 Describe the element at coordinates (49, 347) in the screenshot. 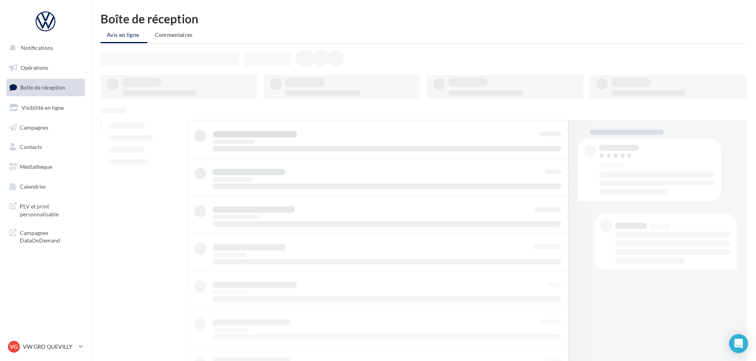

I see `p: VW GRD QUEVILLY` at that location.